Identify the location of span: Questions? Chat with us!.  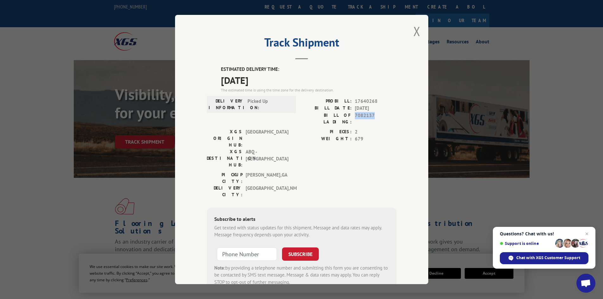
(544, 234).